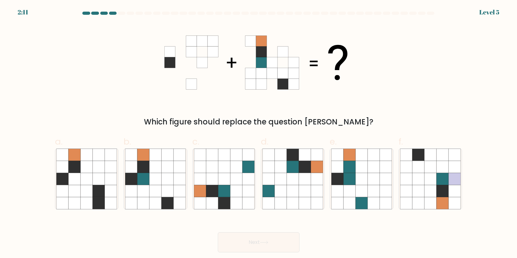  Describe the element at coordinates (265, 141) in the screenshot. I see `span: d.` at that location.